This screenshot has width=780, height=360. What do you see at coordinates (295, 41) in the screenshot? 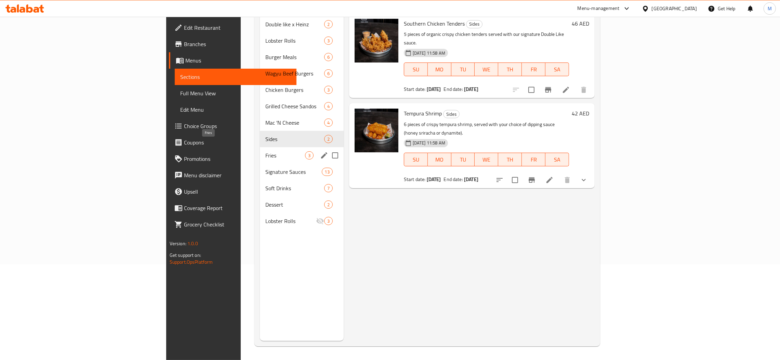
I see `span: Lobster Rolls` at bounding box center [295, 41].